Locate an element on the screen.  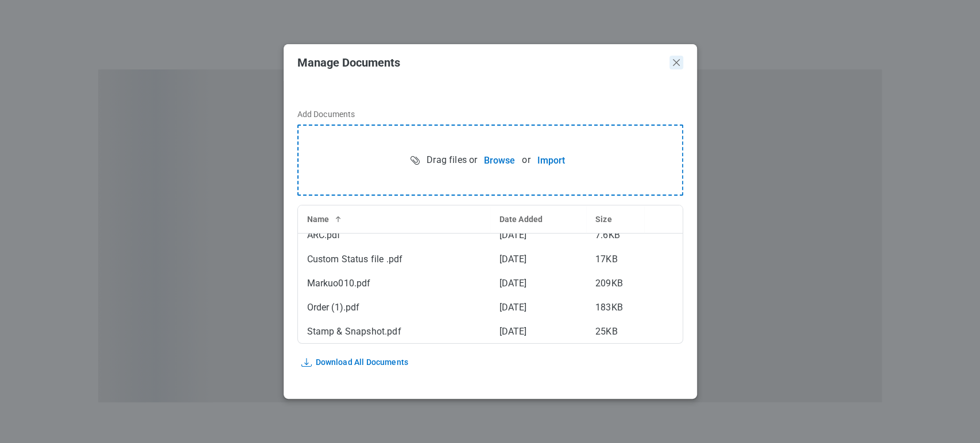
div: or is located at coordinates (547, 160).